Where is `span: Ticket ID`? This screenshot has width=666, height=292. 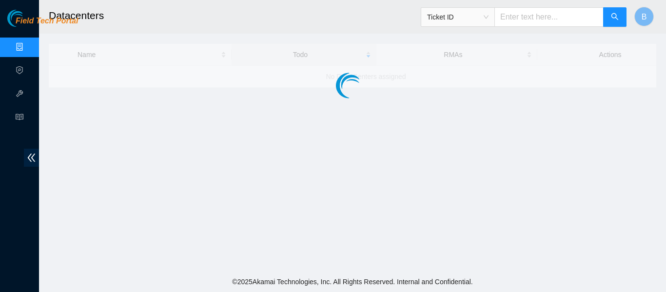 span: Ticket ID is located at coordinates (458, 17).